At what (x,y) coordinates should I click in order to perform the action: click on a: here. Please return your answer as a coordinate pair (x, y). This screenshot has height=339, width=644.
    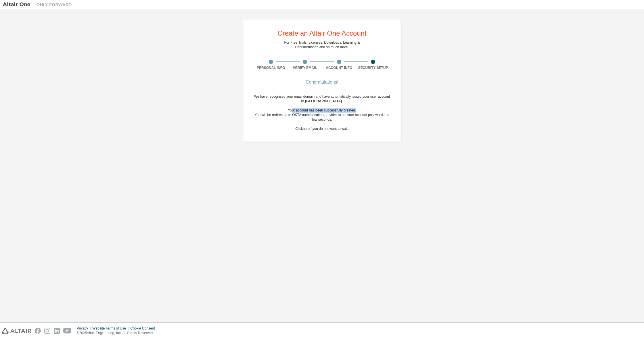
    Looking at the image, I should click on (306, 129).